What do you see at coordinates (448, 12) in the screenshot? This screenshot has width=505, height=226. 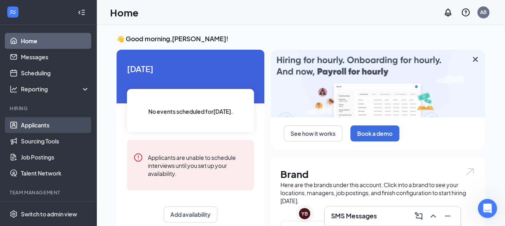 I see `svg: Notifications` at bounding box center [448, 12].